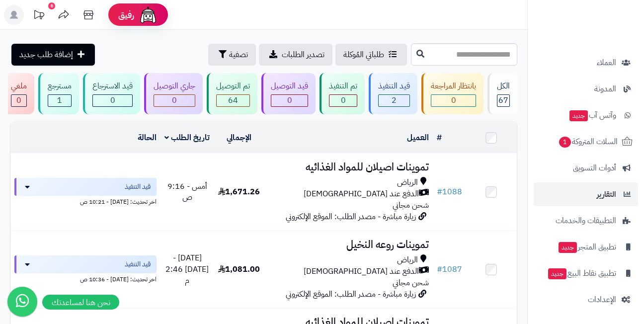  I want to click on a: السلات المتروكة1, so click(586, 142).